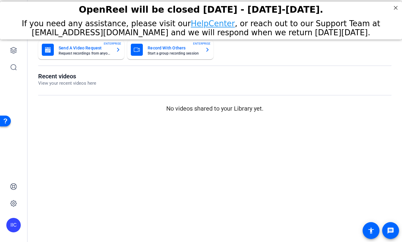 The width and height of the screenshot is (402, 242). What do you see at coordinates (391, 230) in the screenshot?
I see `mat-icon: message` at bounding box center [391, 230].